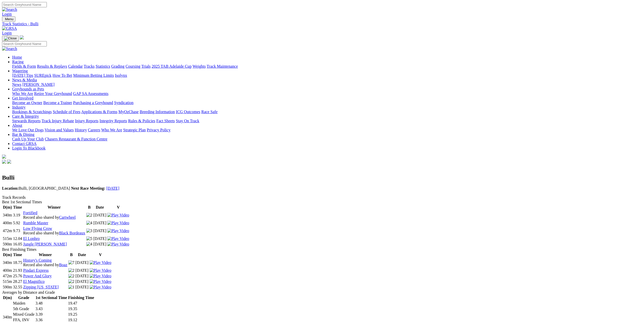 The height and width of the screenshot is (323, 644). What do you see at coordinates (327, 66) in the screenshot?
I see `div: Racing` at bounding box center [327, 66].